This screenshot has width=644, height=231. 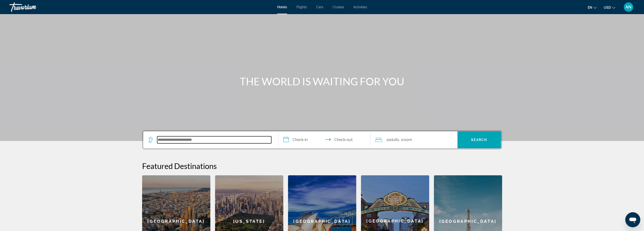 I want to click on span: Activities, so click(x=360, y=7).